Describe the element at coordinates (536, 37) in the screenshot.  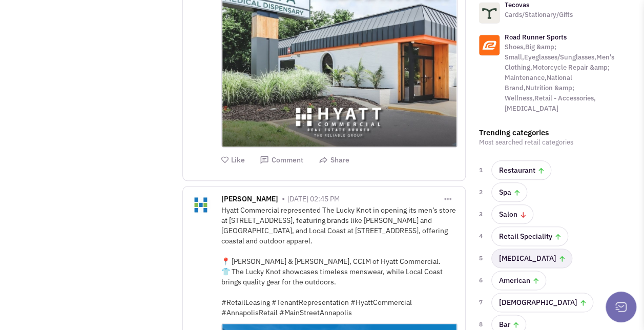
I see `a: Road Runner Sports` at that location.